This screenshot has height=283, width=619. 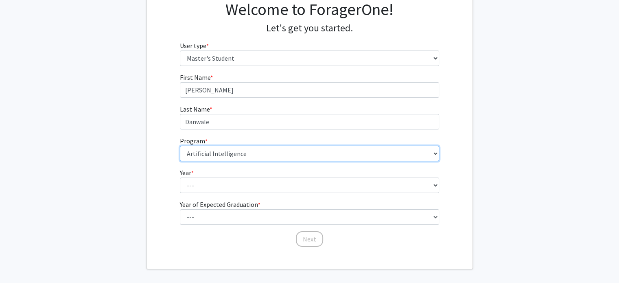 What do you see at coordinates (309, 28) in the screenshot?
I see `h4: Let's get you started.` at bounding box center [309, 28].